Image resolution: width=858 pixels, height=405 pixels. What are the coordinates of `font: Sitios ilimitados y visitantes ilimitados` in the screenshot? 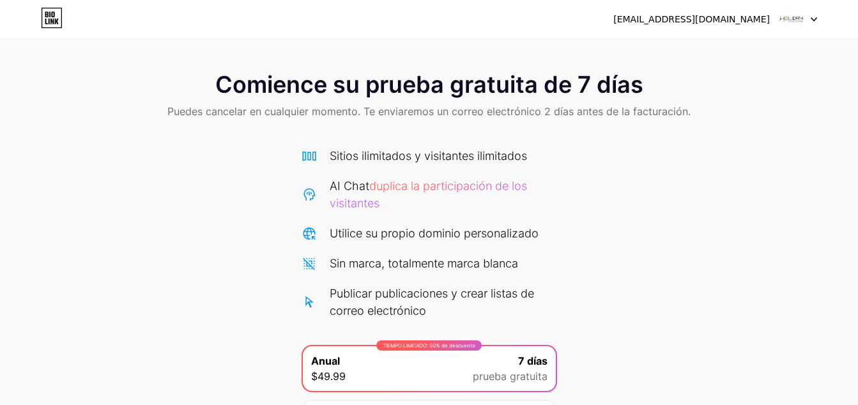 It's located at (428, 155).